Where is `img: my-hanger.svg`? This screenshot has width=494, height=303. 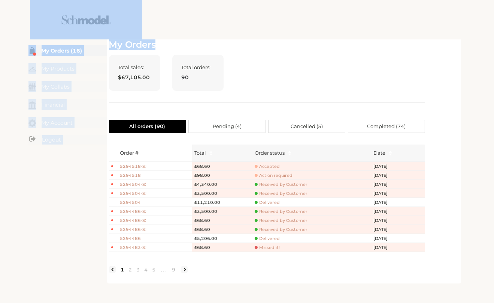 img: my-hanger.svg is located at coordinates (32, 69).